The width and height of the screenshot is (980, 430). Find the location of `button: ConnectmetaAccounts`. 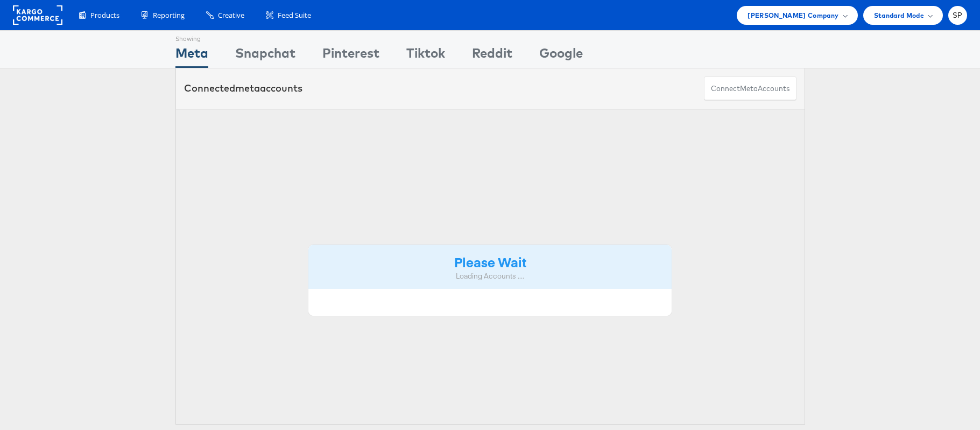

button: ConnectmetaAccounts is located at coordinates (750, 89).